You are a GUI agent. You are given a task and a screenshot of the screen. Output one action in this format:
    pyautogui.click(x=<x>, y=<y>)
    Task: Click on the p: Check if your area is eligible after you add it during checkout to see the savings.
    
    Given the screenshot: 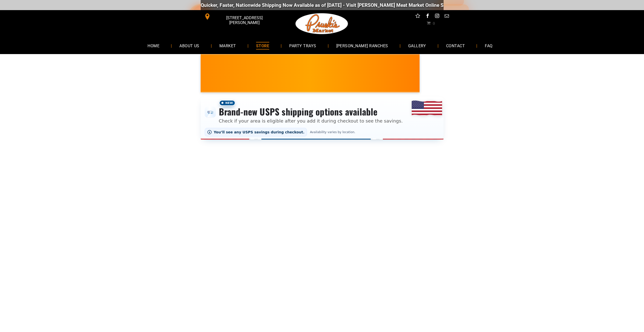 What is the action you would take?
    pyautogui.click(x=311, y=121)
    